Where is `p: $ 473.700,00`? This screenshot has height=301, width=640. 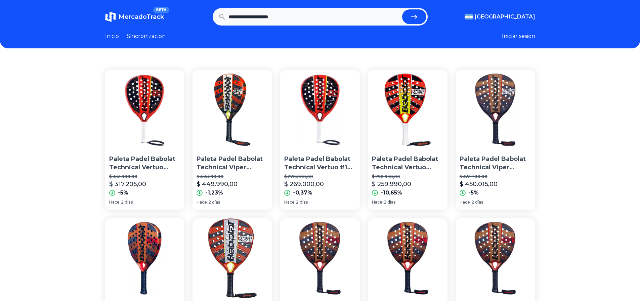
p: $ 473.700,00 is located at coordinates (495, 177).